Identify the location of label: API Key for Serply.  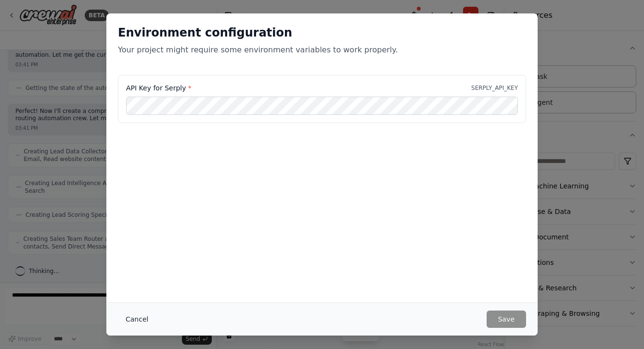
(159, 88).